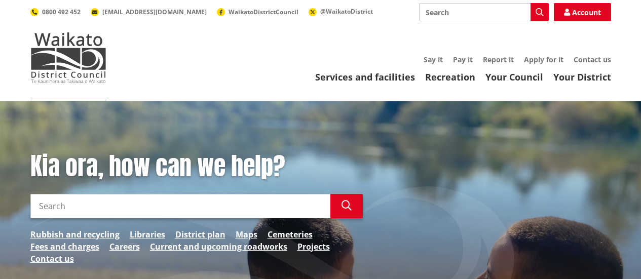  What do you see at coordinates (450, 77) in the screenshot?
I see `a: Recreation` at bounding box center [450, 77].